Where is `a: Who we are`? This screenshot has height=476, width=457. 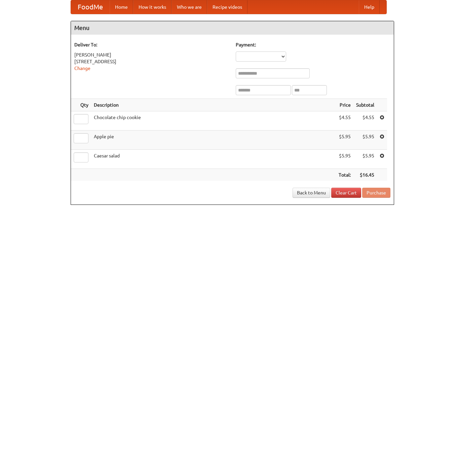
a: Who we are is located at coordinates (189, 7).